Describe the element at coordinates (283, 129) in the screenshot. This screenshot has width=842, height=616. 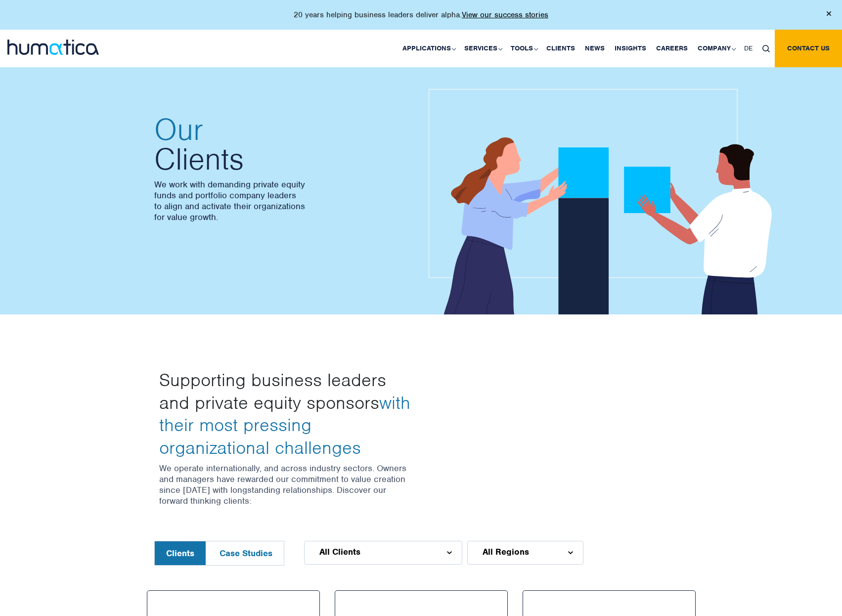
I see `span: Our` at that location.